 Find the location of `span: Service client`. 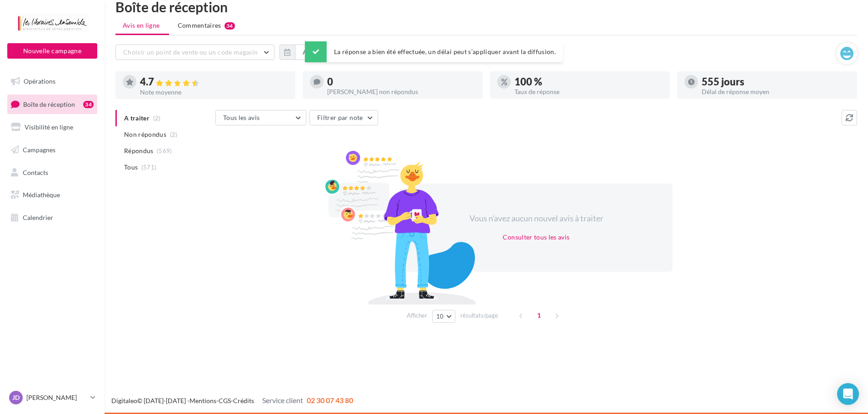

span: Service client is located at coordinates (283, 400).